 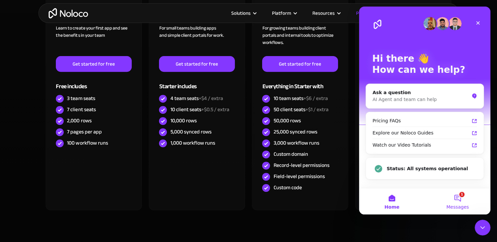 I want to click on div: Ask a question, so click(x=62, y=86).